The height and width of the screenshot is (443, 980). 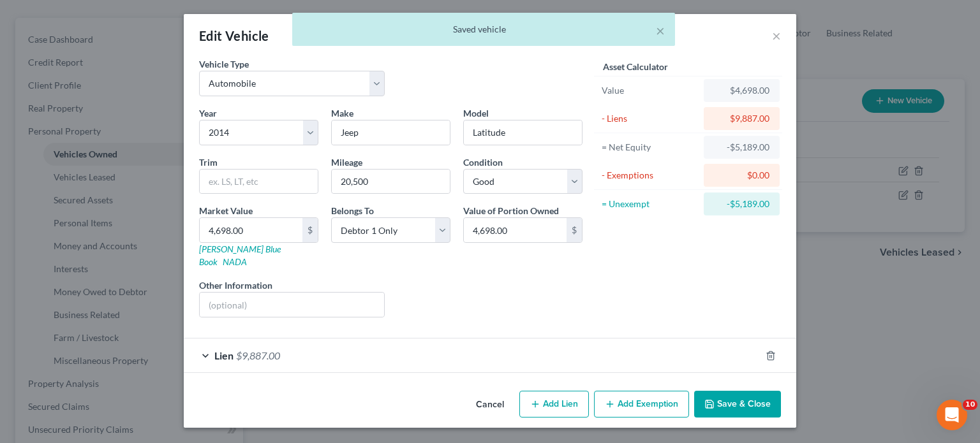 What do you see at coordinates (292, 305) in the screenshot?
I see `input: (optional)` at bounding box center [292, 305].